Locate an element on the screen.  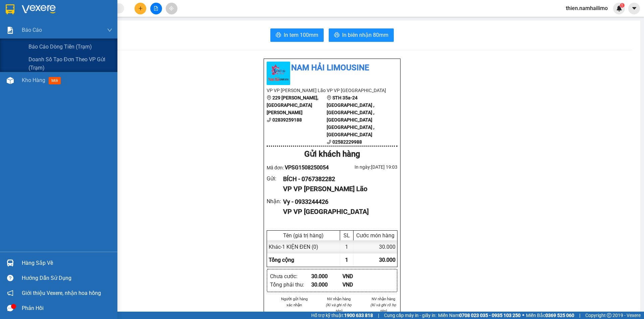
img: icon-new-feature is located at coordinates (619, 8).